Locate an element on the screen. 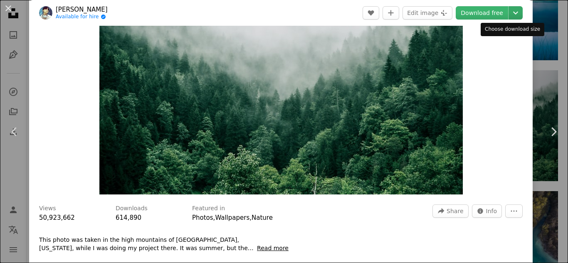 This screenshot has width=568, height=263. a: Nature is located at coordinates (262, 218).